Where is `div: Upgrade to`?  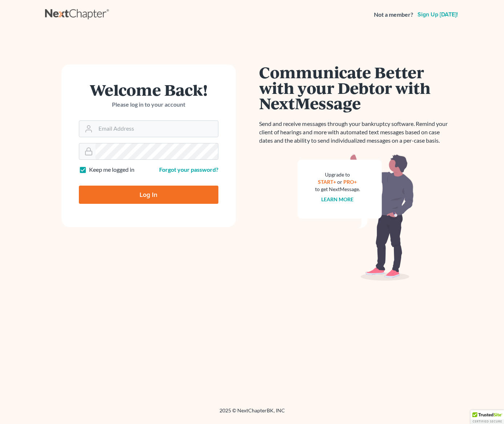
div: Upgrade to is located at coordinates (338, 174).